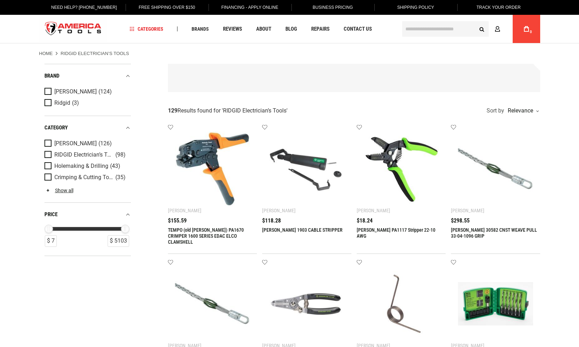 The width and height of the screenshot is (579, 347). What do you see at coordinates (73, 29) in the screenshot?
I see `a: store logo` at bounding box center [73, 29].